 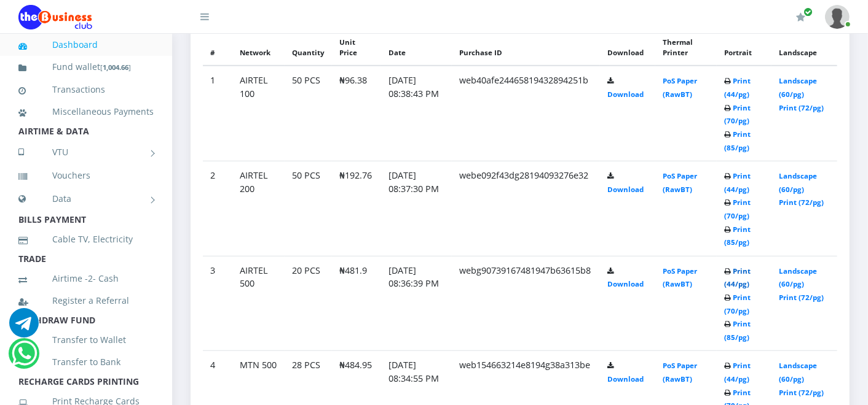 I want to click on th: Network, so click(x=258, y=48).